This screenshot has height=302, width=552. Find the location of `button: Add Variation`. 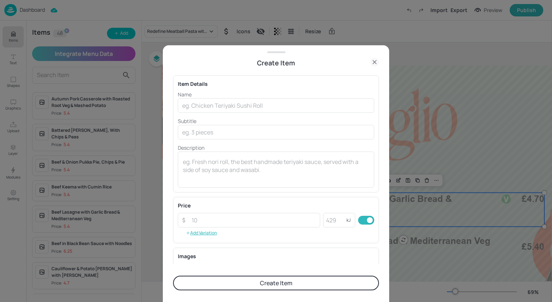

button: Add Variation is located at coordinates (201, 233).